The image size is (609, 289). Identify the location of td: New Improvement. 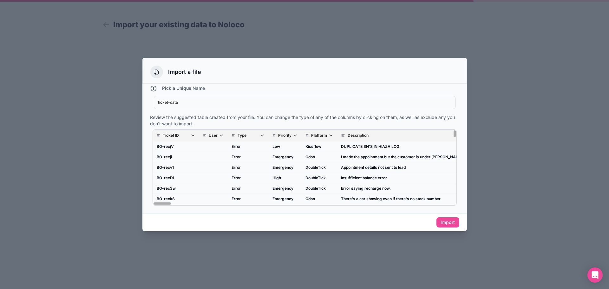
(248, 210).